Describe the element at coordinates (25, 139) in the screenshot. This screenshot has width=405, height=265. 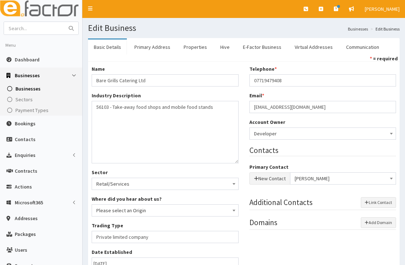
I see `span: Contacts` at that location.